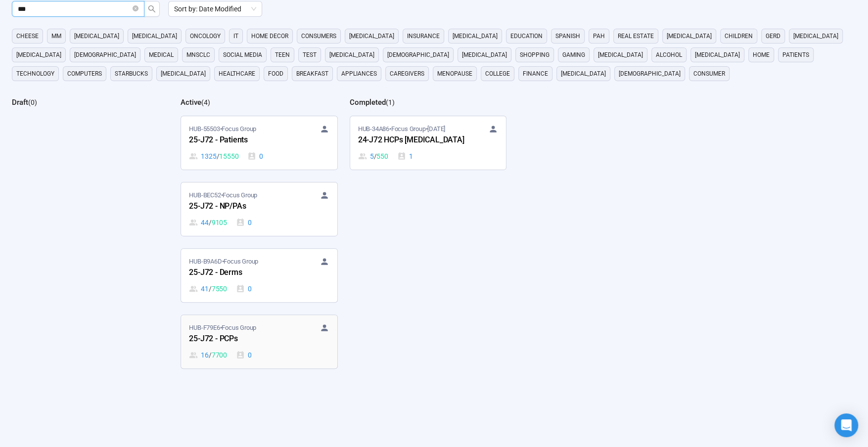 Image resolution: width=868 pixels, height=447 pixels. I want to click on div: 25-J72 - Derms, so click(243, 273).